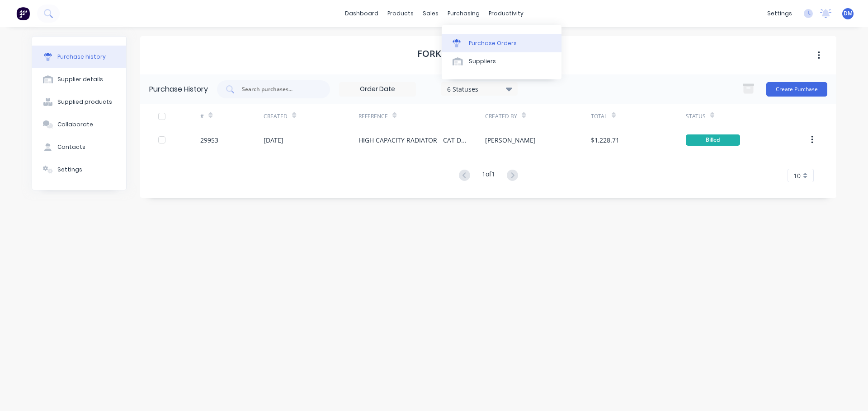  Describe the element at coordinates (506, 13) in the screenshot. I see `div: productivity` at that location.